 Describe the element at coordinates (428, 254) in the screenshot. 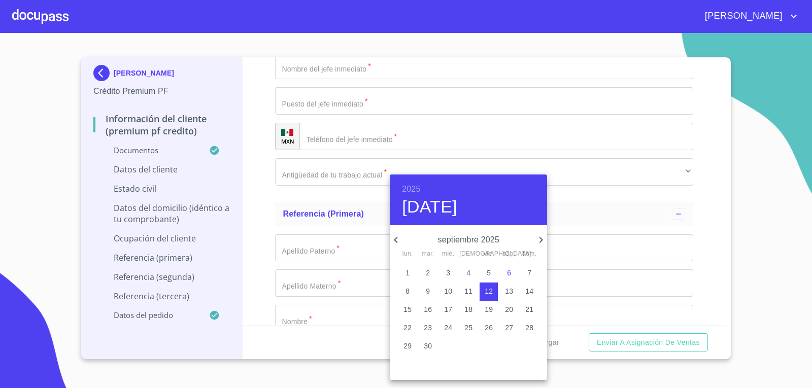

I see `span: mar.` at that location.